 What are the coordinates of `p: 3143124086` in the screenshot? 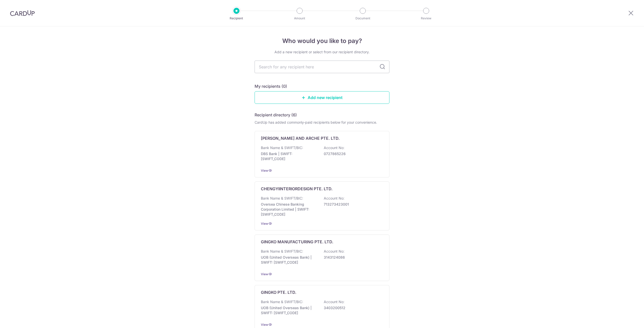 It's located at (352, 257).